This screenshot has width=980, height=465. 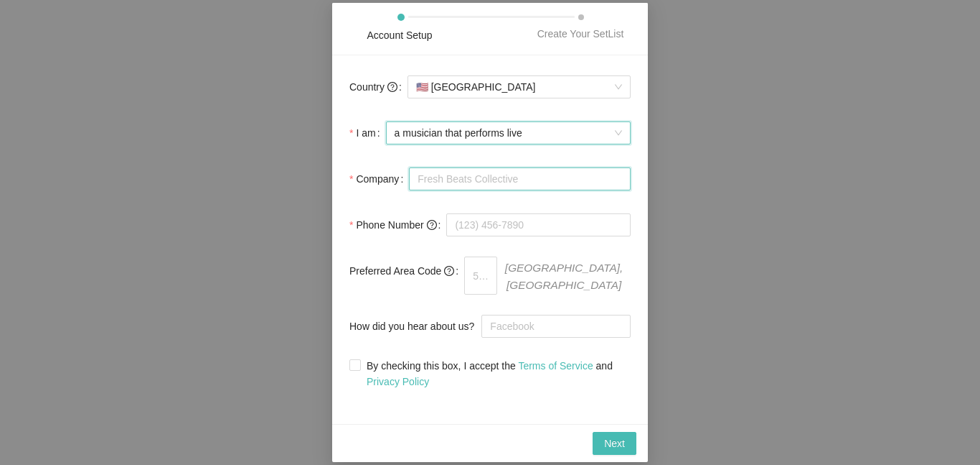 I want to click on span: a musician that performs live, so click(x=508, y=133).